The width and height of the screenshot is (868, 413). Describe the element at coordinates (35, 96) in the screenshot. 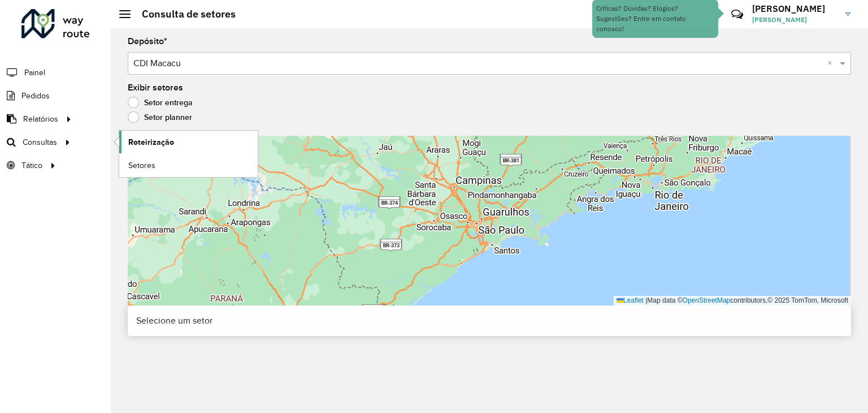

I see `span: Pedidos` at that location.